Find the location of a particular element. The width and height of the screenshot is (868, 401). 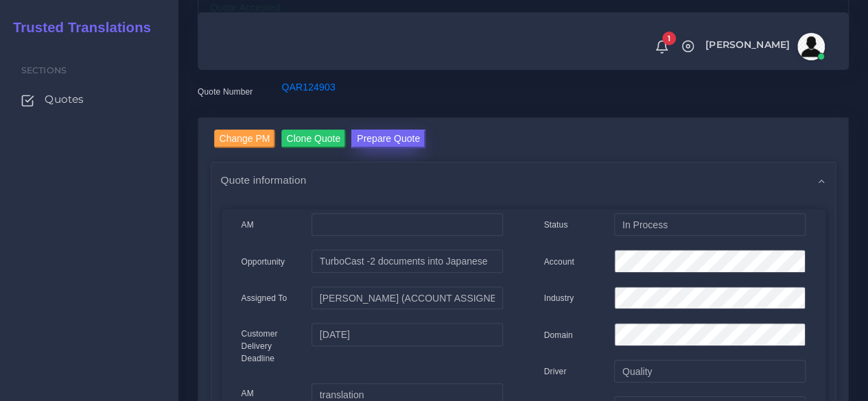

label: Status is located at coordinates (556, 225).